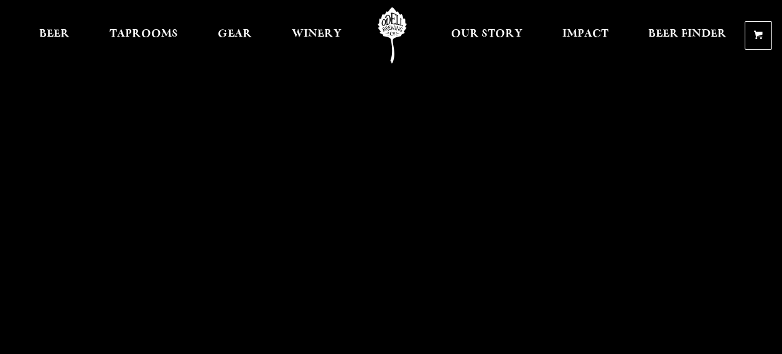 The height and width of the screenshot is (354, 782). What do you see at coordinates (54, 35) in the screenshot?
I see `a: Beer` at bounding box center [54, 35].